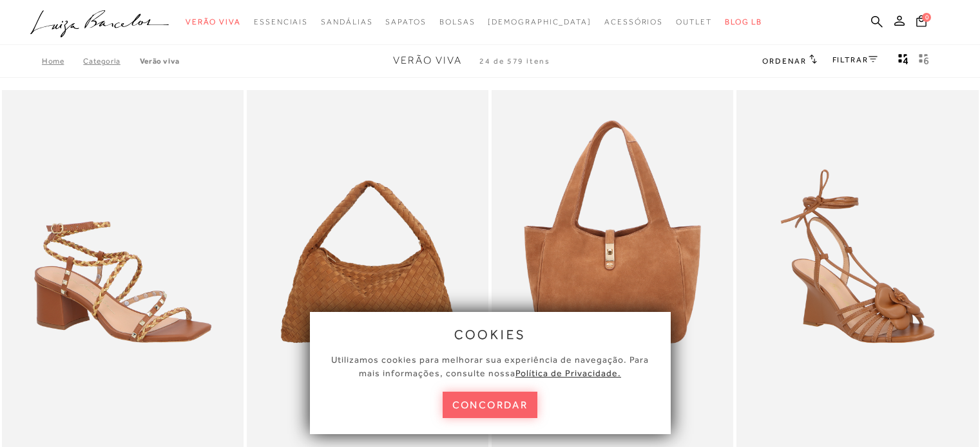  I want to click on u: Política de Privacidade., so click(568, 373).